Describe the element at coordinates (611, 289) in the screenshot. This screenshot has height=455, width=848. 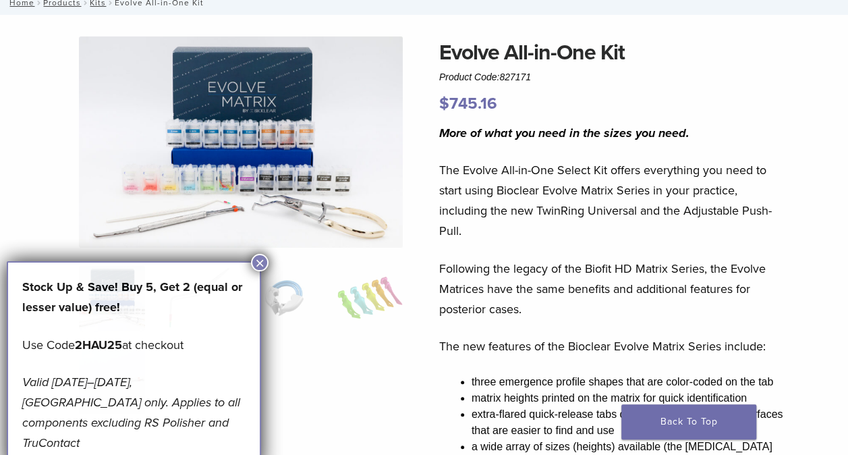
I see `p: Following the legacy of the Biofit HD Matrix Series, the Evolve Matrices have the same benefits a...` at that location.